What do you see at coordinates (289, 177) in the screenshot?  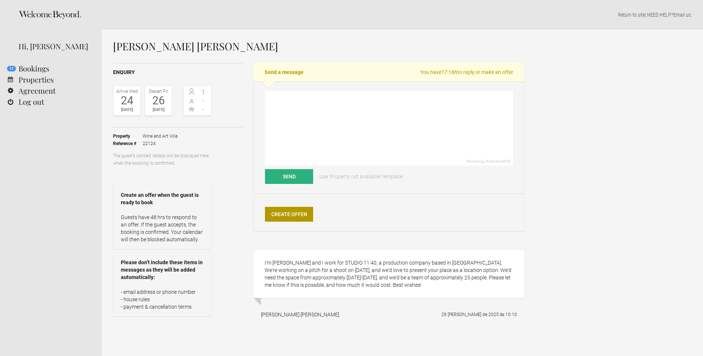 I see `button: Send` at bounding box center [289, 177].